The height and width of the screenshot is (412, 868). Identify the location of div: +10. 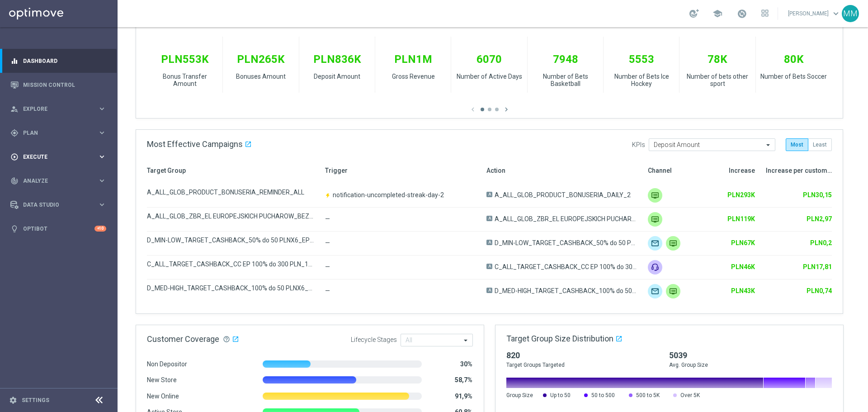
(100, 228).